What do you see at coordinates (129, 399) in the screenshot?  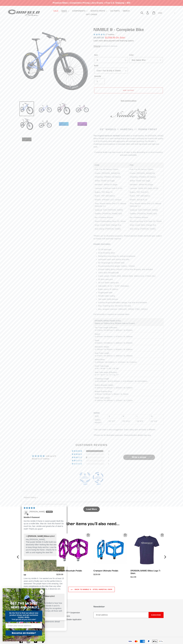 I see `td: Head Tube Length S-100mm / M-105mm / L-115mm / XL-125mm` at bounding box center [129, 399].